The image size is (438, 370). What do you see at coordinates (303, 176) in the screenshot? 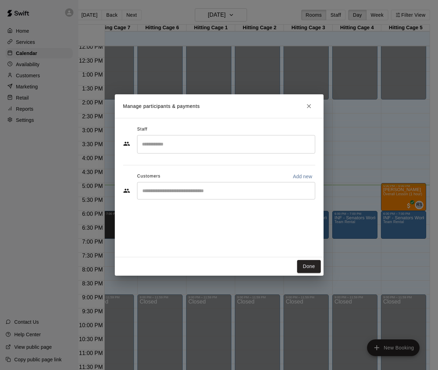
I see `p: Add new` at bounding box center [303, 176].